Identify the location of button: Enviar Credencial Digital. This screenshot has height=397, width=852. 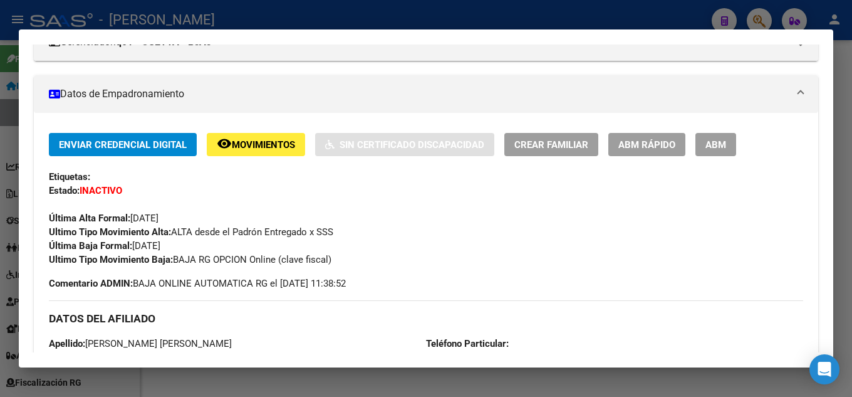
(123, 144).